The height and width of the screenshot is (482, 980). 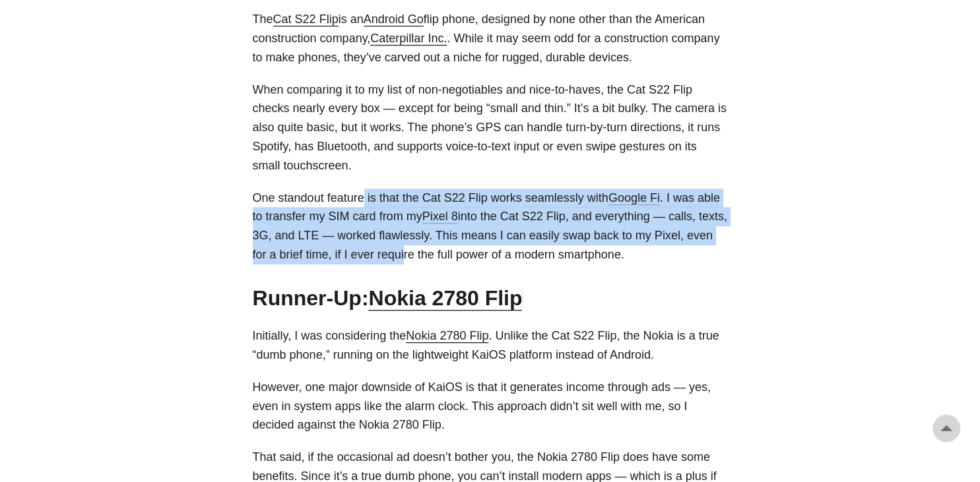 I want to click on h2: Runner-Up:, so click(x=490, y=299).